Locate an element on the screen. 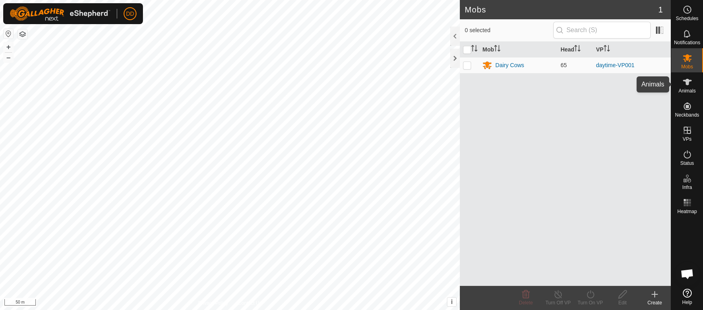 The width and height of the screenshot is (703, 310). span: Neckbands is located at coordinates (687, 115).